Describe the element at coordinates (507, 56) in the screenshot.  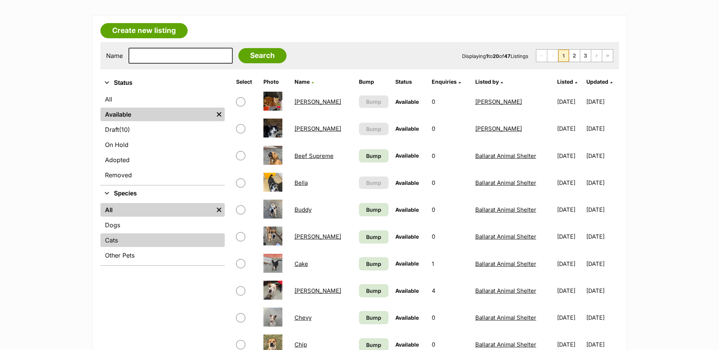
I see `strong: 47` at that location.